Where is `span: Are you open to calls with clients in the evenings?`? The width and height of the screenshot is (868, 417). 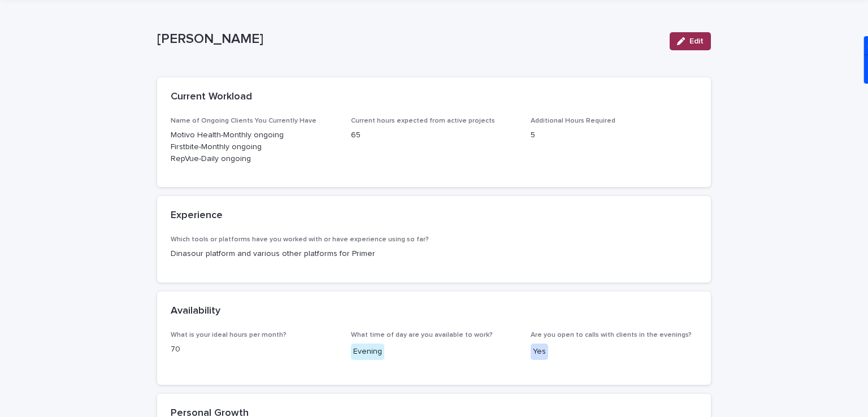 span: Are you open to calls with clients in the evenings? is located at coordinates (611, 335).